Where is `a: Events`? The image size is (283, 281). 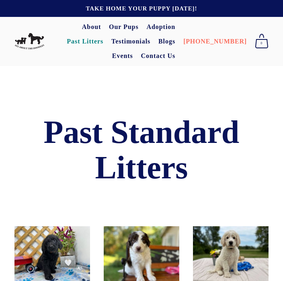
a: Events is located at coordinates (123, 56).